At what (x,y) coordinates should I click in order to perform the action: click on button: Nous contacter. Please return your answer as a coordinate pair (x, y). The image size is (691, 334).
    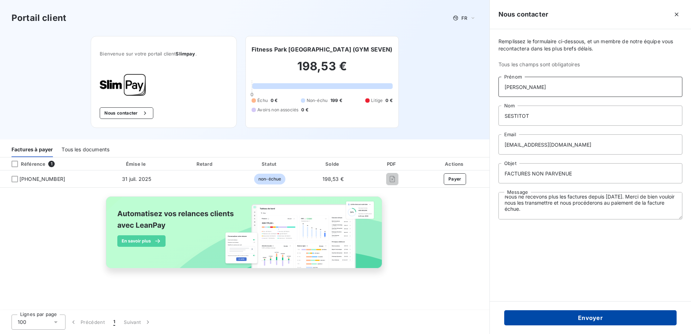
    Looking at the image, I should click on (126, 113).